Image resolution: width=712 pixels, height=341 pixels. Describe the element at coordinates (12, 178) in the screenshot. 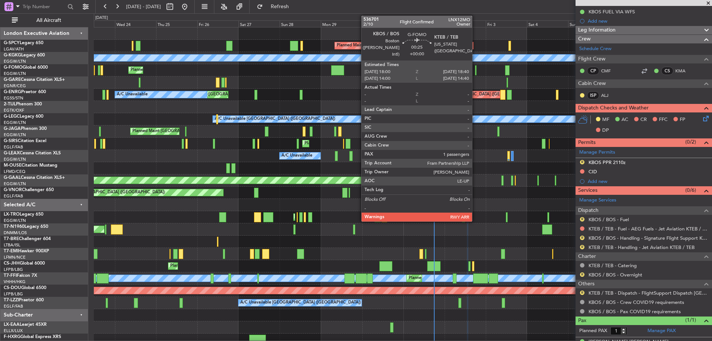

I see `span: G-GAAL` at that location.